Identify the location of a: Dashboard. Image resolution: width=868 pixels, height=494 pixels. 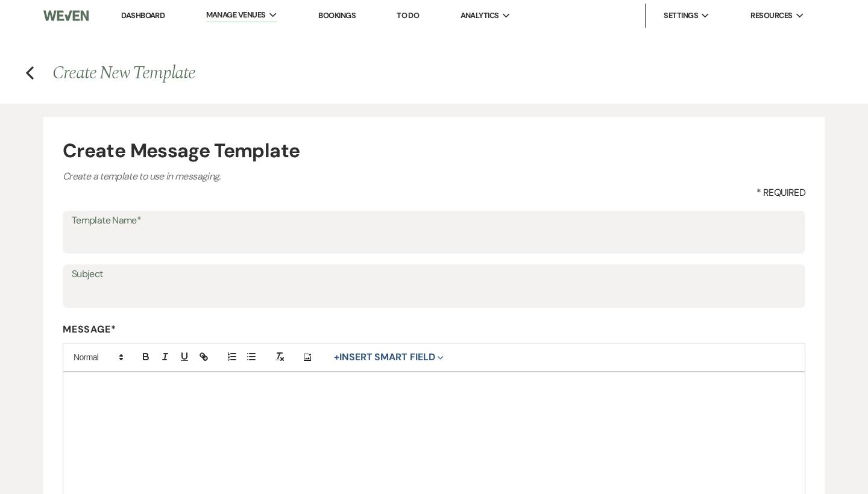
(143, 15).